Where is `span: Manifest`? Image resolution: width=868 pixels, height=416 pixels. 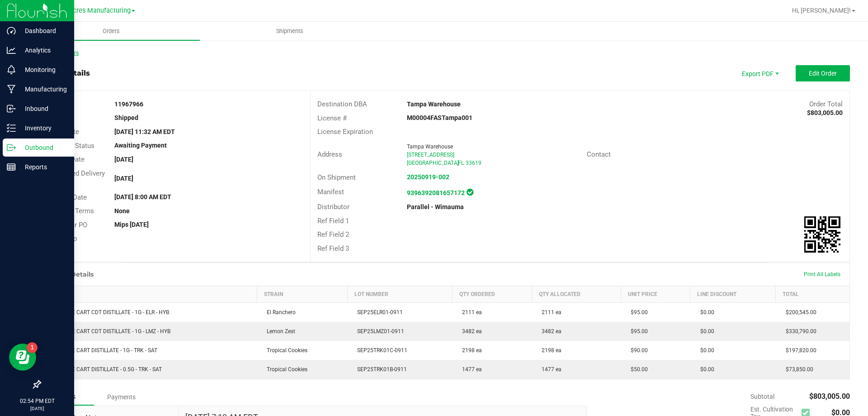 span: Manifest is located at coordinates (330, 192).